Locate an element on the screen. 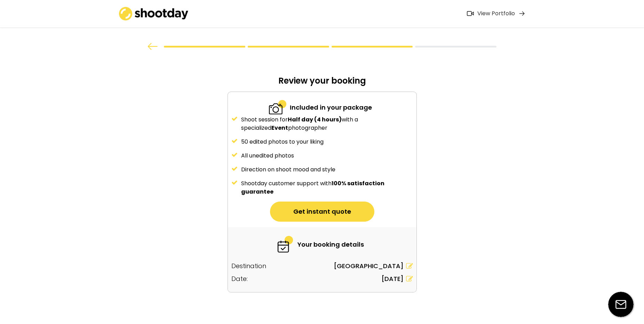 The height and width of the screenshot is (324, 644). div: Review your booking is located at coordinates (322, 83).